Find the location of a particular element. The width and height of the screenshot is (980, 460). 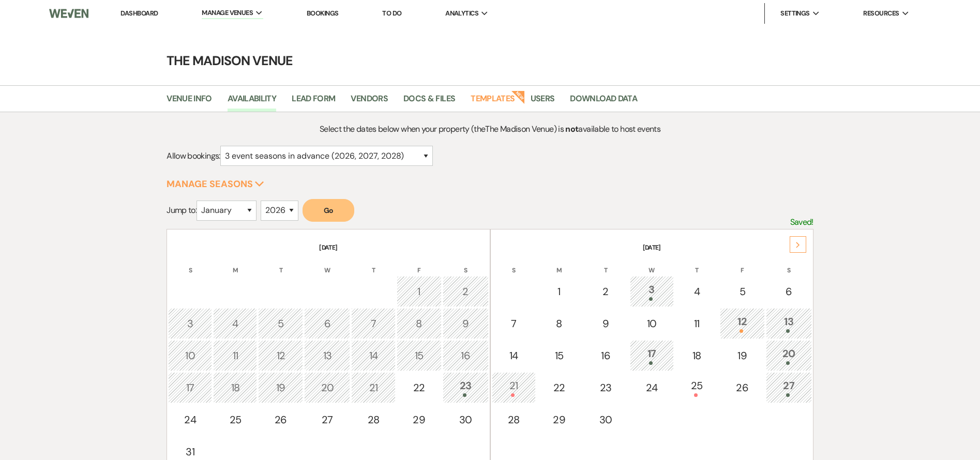

a: Venue Info is located at coordinates (190, 102).